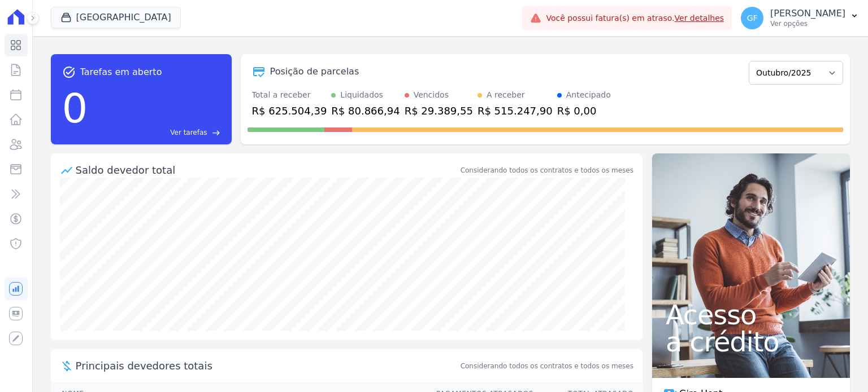 This screenshot has width=868, height=392. Describe the element at coordinates (289, 95) in the screenshot. I see `div: Total a receber` at that location.